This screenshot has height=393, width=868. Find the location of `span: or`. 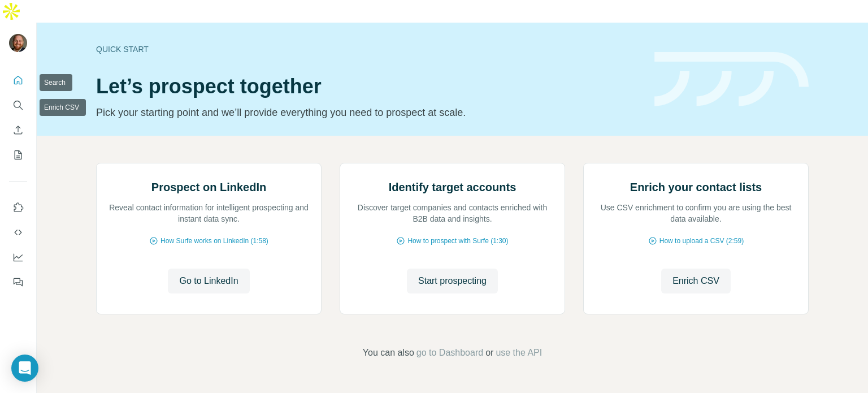

span: or is located at coordinates (489, 353).